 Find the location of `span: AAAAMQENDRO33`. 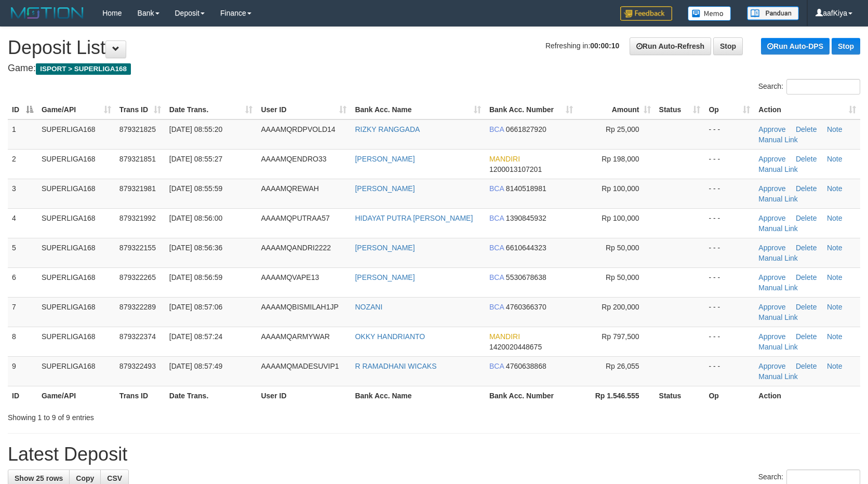

span: AAAAMQENDRO33 is located at coordinates (294, 159).